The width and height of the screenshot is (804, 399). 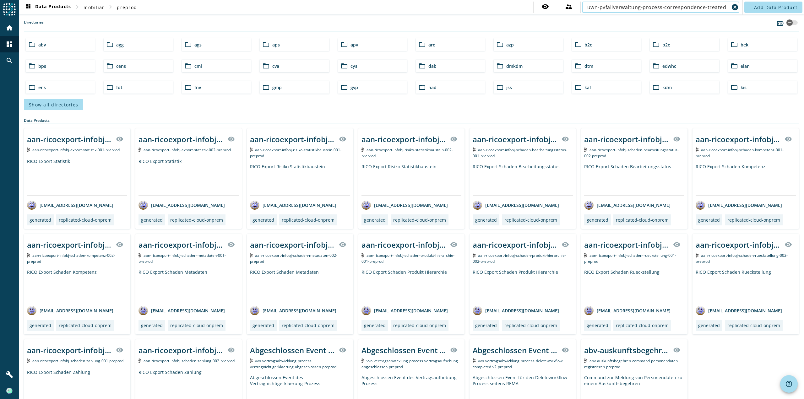 I want to click on span: ags, so click(x=198, y=45).